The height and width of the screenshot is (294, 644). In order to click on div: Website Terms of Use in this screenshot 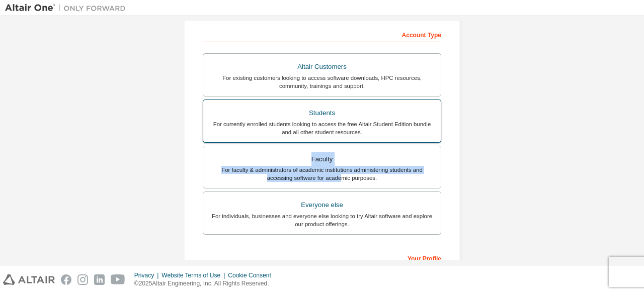, I will do `click(195, 276)`.